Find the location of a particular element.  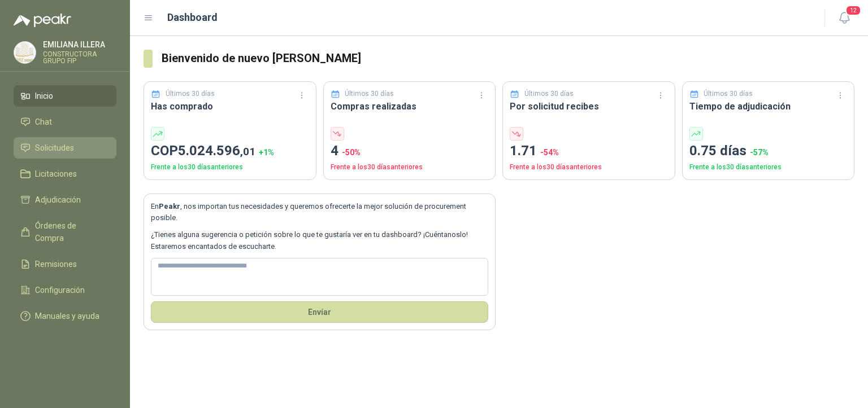

span: -57 % is located at coordinates (759, 152).